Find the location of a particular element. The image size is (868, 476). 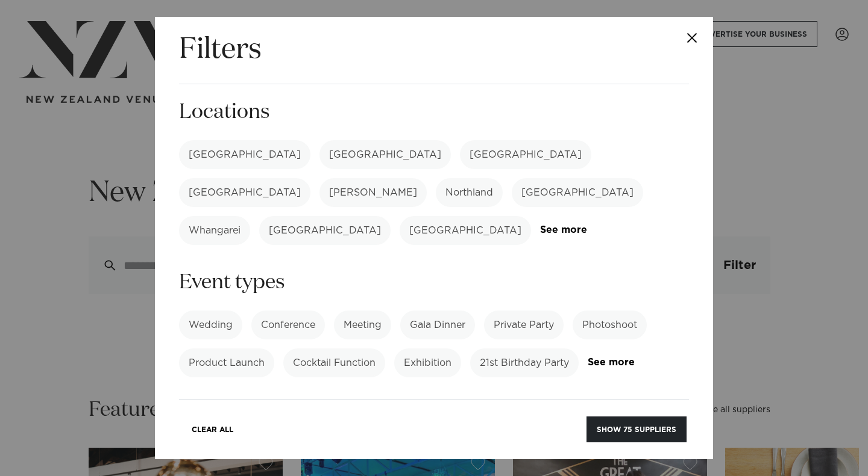

button: Close is located at coordinates (691, 38).